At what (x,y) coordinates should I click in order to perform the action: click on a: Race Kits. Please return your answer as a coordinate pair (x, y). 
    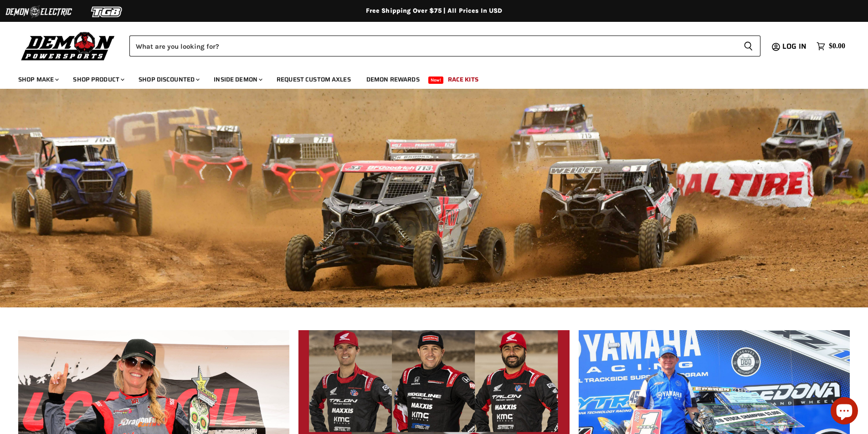
    Looking at the image, I should click on (463, 79).